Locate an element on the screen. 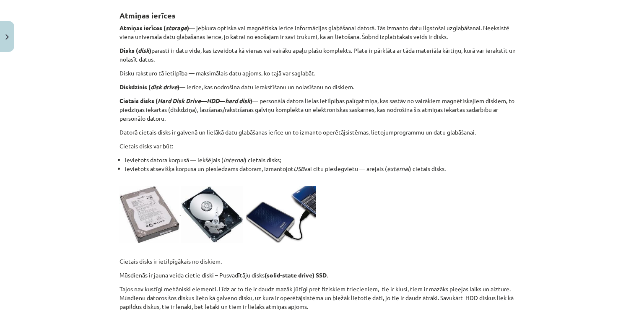  p: parasti ir datu vide, kas izveidota kā vienas vai vairāku apaļu plašu komplekts. Plate ir pārklāt... is located at coordinates (322, 55).